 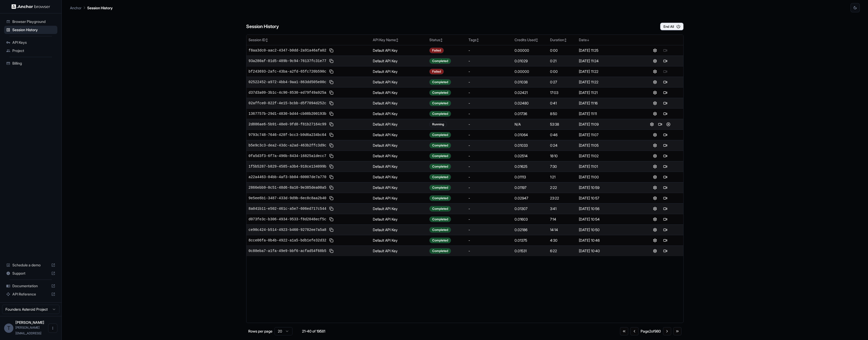 What do you see at coordinates (30, 322) in the screenshot?
I see `span: Tom Diacono` at bounding box center [30, 322].